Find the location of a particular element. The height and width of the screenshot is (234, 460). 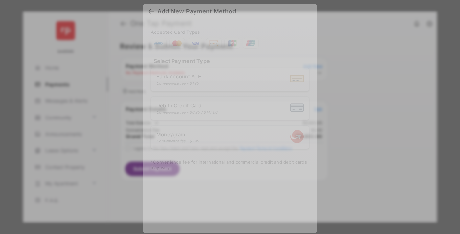

span: Debit / Credit Card is located at coordinates (187, 106).